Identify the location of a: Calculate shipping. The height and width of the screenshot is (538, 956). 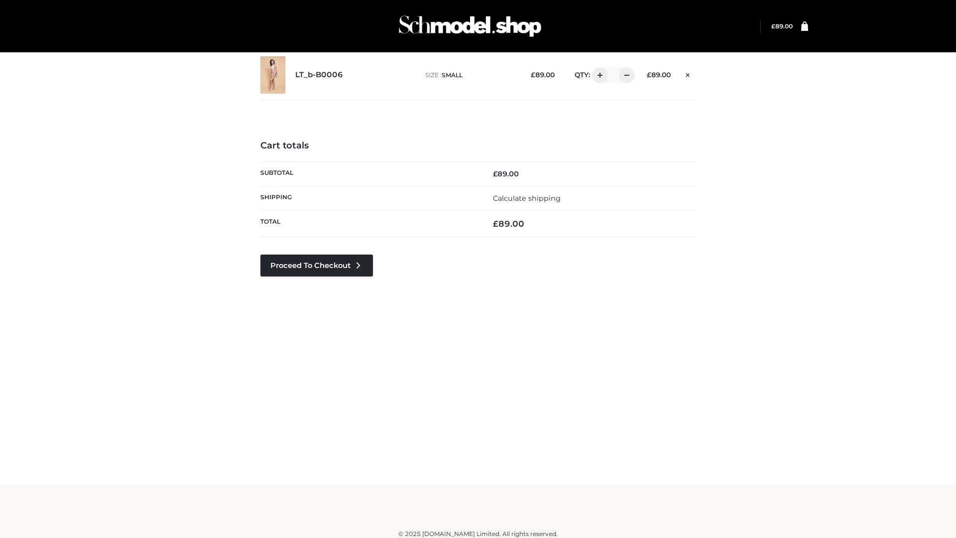
(527, 198).